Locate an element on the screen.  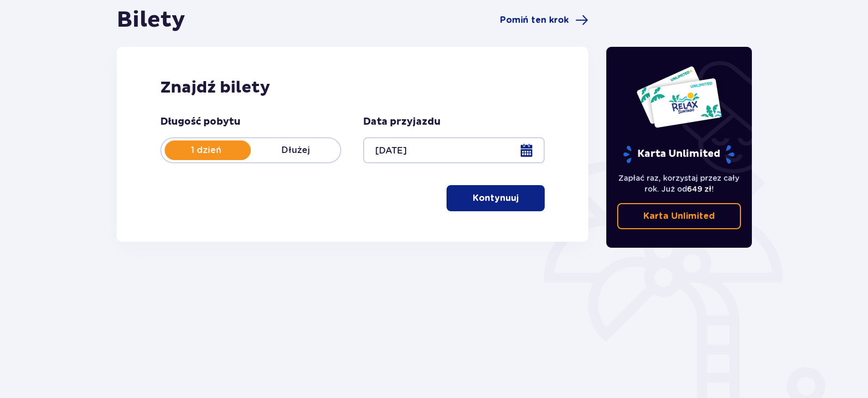
p: Data przyjazdu is located at coordinates (402, 122).